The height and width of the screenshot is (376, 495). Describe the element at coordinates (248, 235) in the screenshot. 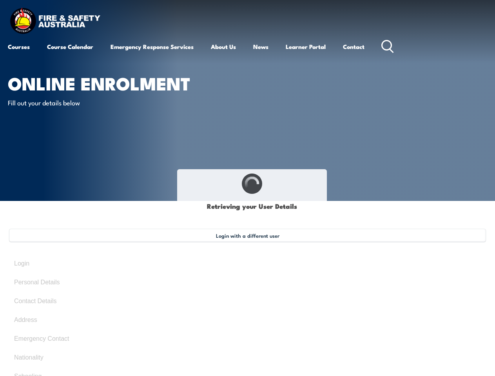

I see `span: Login with a different user` at that location.